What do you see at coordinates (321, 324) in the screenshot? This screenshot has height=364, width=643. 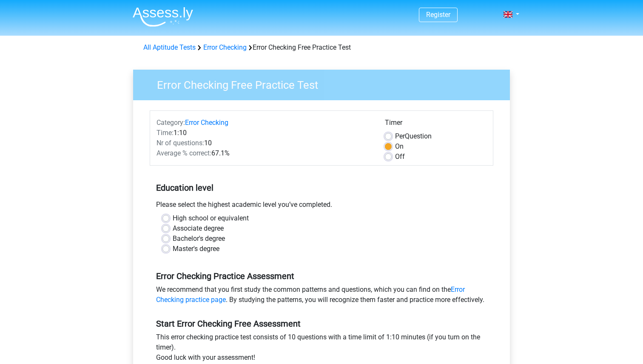 I see `h5: Start Error Checking Free Assessment` at bounding box center [321, 324].